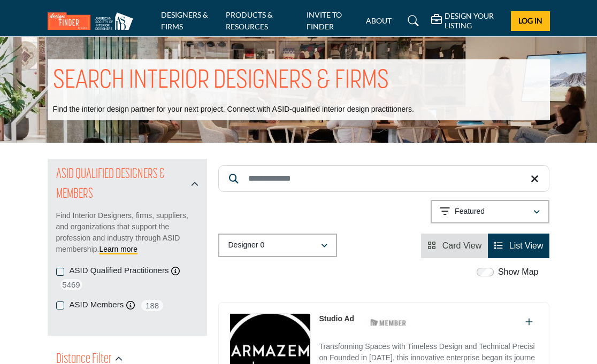 Image resolution: width=597 pixels, height=364 pixels. Describe the element at coordinates (119, 271) in the screenshot. I see `label: ASID Qualified Practitioners` at that location.